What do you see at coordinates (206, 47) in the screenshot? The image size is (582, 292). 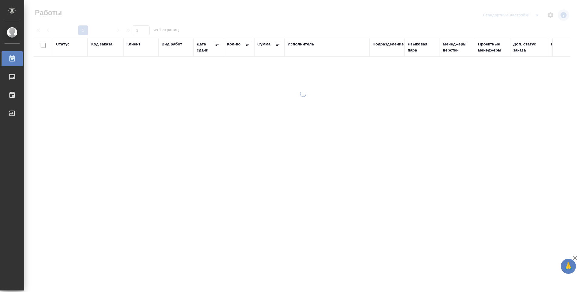 I see `div: Дата сдачи` at bounding box center [206, 47].